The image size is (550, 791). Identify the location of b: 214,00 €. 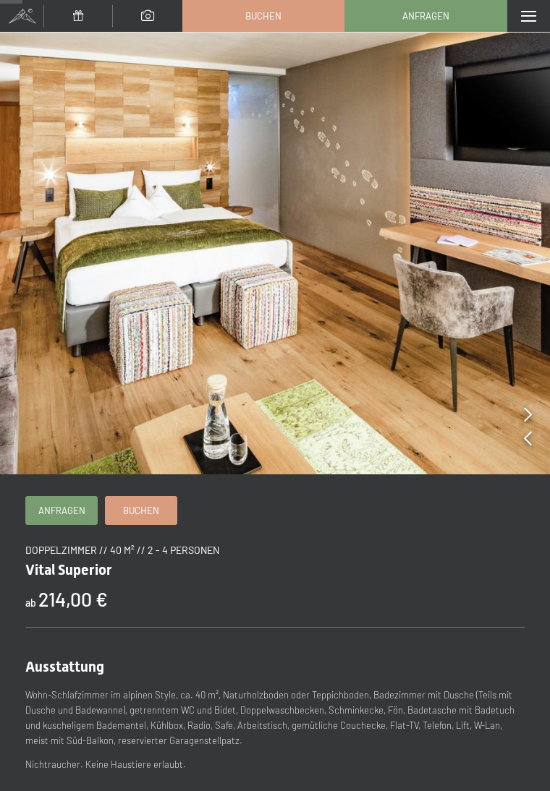
(73, 599).